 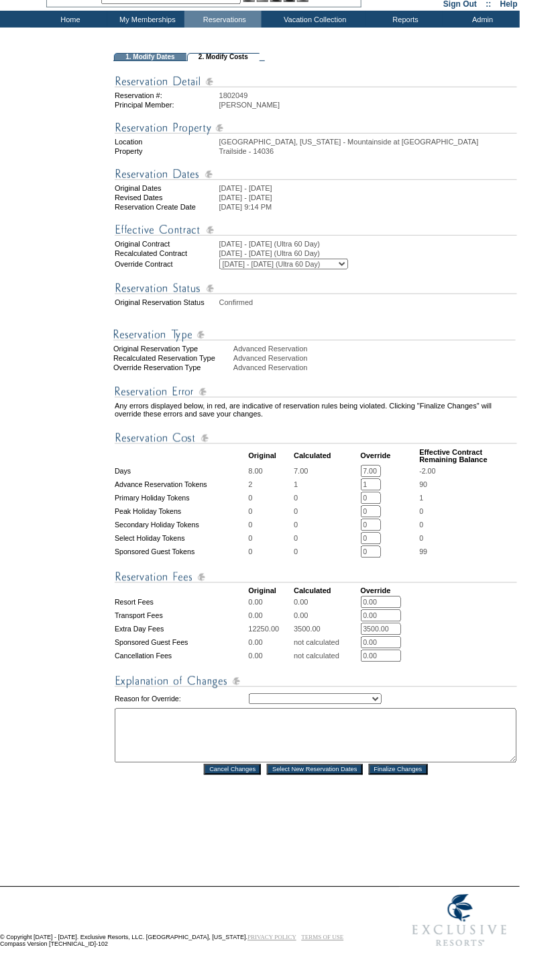 What do you see at coordinates (326, 485) in the screenshot?
I see `td: 1` at bounding box center [326, 485].